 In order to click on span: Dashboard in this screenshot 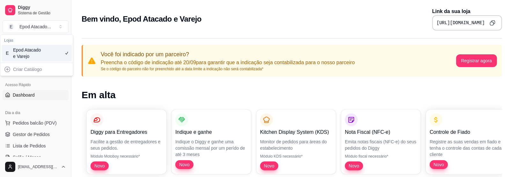, I will do `click(24, 95)`.